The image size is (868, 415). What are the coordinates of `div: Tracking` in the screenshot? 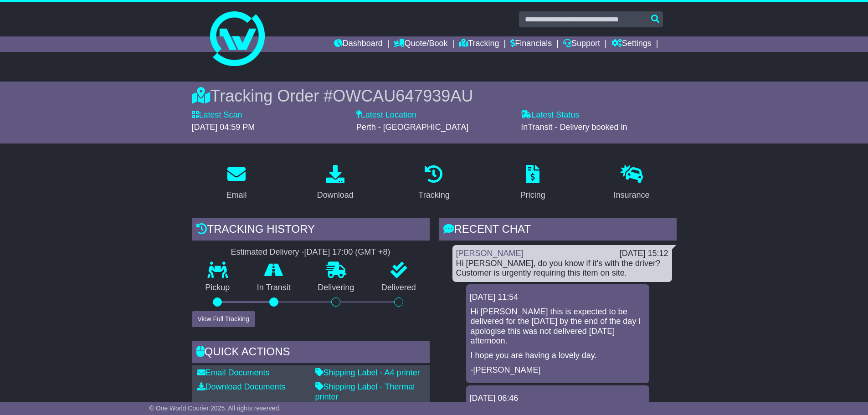 It's located at (434, 195).